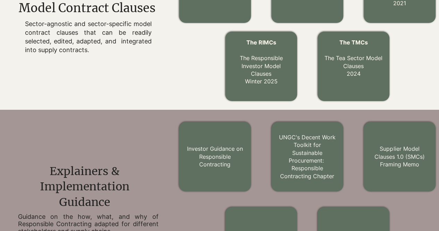  What do you see at coordinates (88, 37) in the screenshot?
I see `p: Sector-agnostic and sector-specific model contract clauses that can be readily selected, edited, ...` at bounding box center [88, 37].